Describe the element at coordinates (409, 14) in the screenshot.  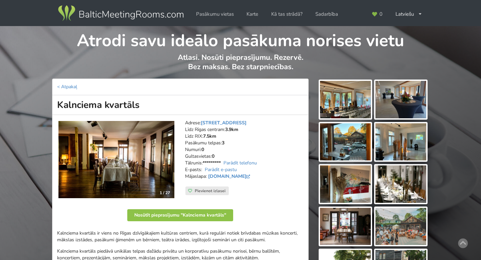
I see `div: Latviešu` at that location.